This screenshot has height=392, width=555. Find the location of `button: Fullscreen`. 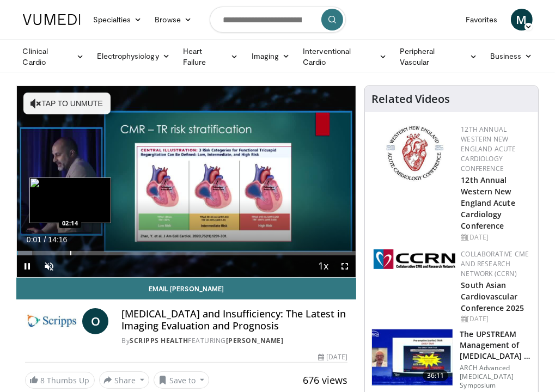

button: Fullscreen is located at coordinates (345, 266).